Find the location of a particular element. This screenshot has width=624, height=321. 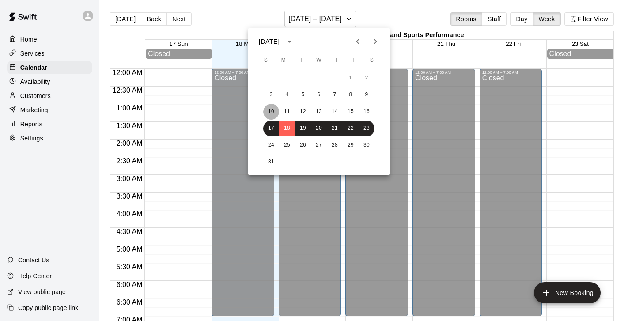

button: 31 is located at coordinates (271, 162).